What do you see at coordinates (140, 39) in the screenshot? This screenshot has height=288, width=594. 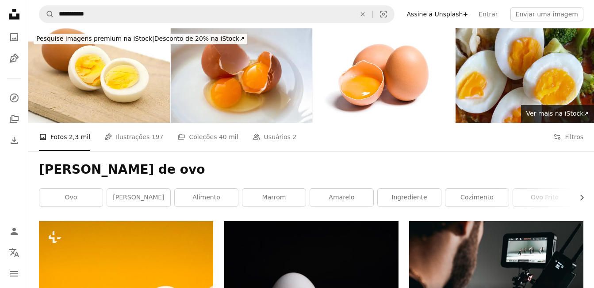 I see `a: Pesquise imagens premium na iStock|Desconto de 20% na iStock↗` at bounding box center [140, 39].